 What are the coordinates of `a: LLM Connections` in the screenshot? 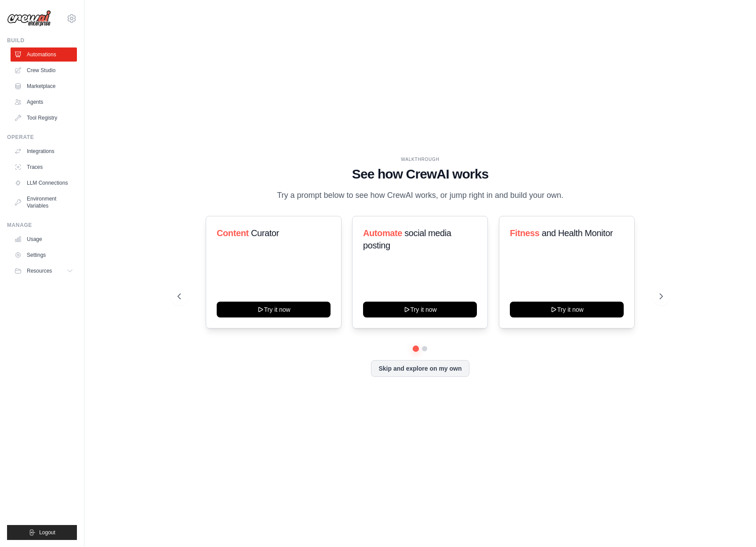 It's located at (43, 183).